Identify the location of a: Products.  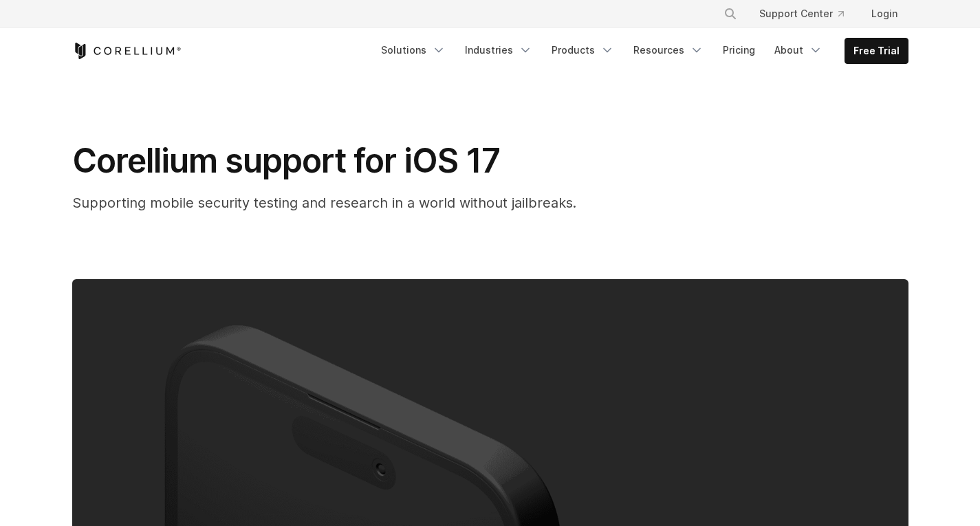
(583, 51).